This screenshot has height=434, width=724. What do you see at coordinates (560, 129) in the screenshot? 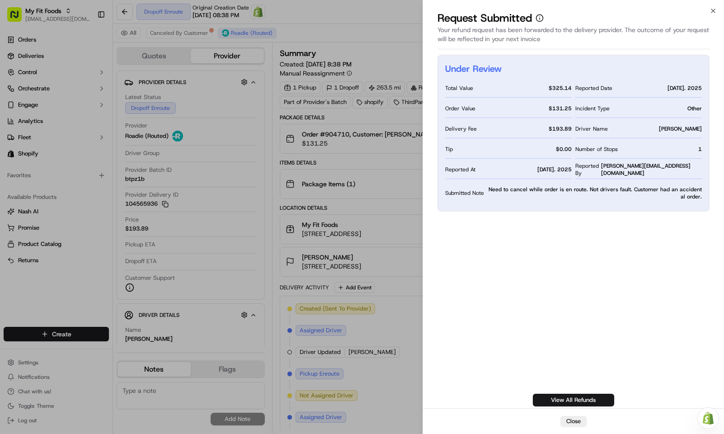
I see `span: $ 193.89` at bounding box center [560, 129].